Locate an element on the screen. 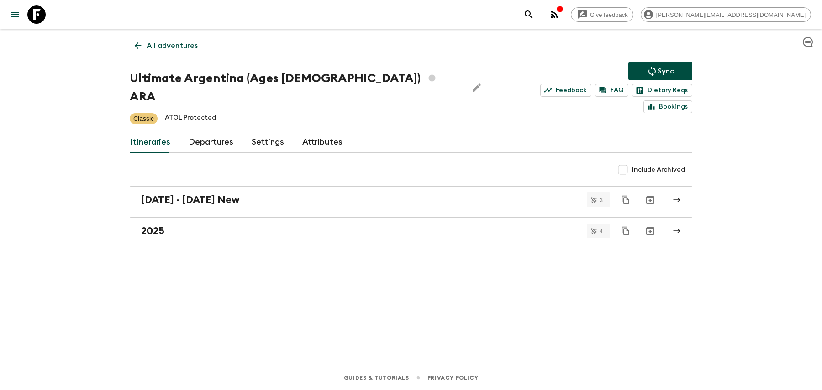 The height and width of the screenshot is (390, 822). a: Feedback is located at coordinates (566, 90).